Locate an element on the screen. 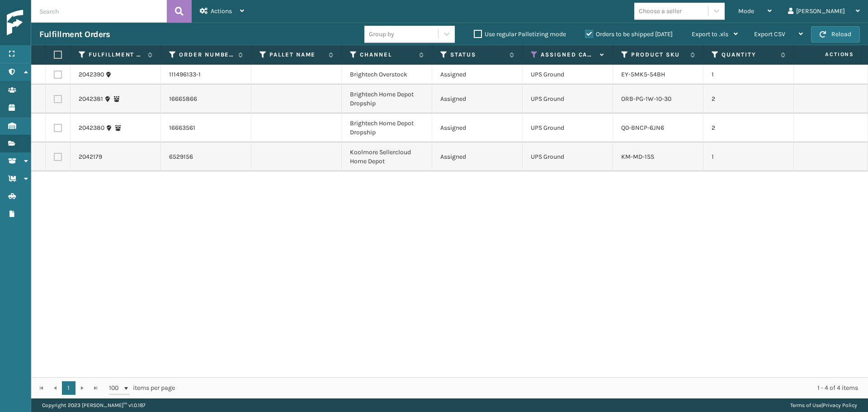  a: 2042390 is located at coordinates (91, 75).